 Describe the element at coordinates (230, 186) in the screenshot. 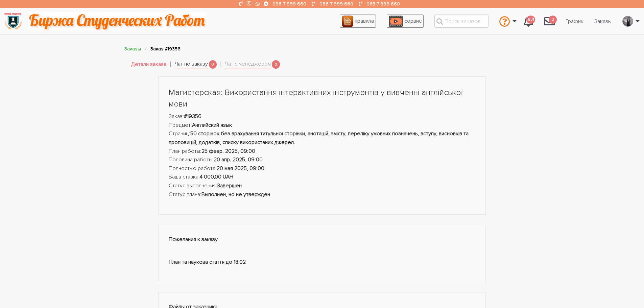

I see `strong: Завершен` at that location.